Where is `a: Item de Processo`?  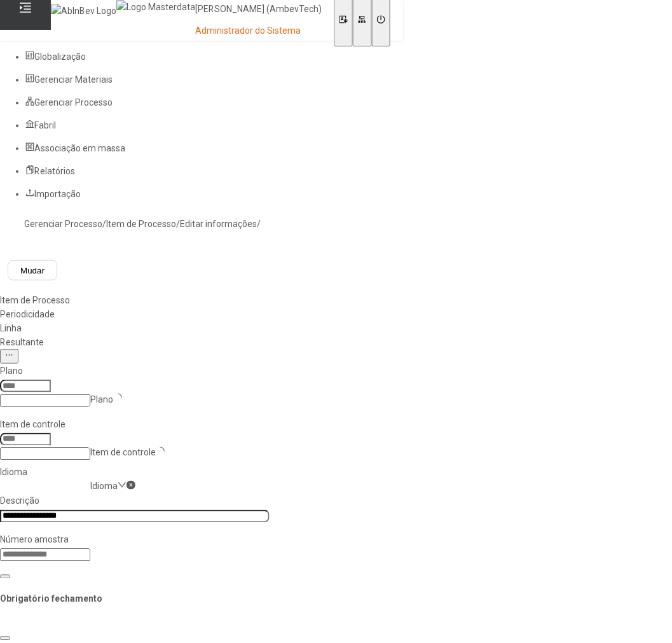
a: Item de Processo is located at coordinates (141, 224).